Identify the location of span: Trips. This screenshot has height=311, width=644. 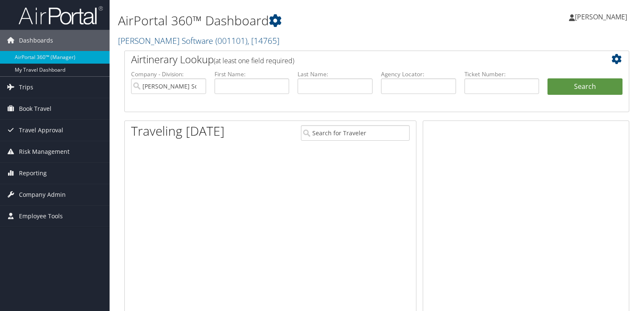
(26, 87).